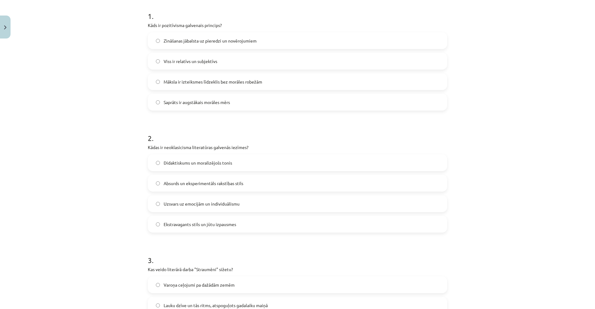 The image size is (595, 309). What do you see at coordinates (202, 203) in the screenshot?
I see `span: Uzsvars uz emocijām un individuālismu` at bounding box center [202, 203].